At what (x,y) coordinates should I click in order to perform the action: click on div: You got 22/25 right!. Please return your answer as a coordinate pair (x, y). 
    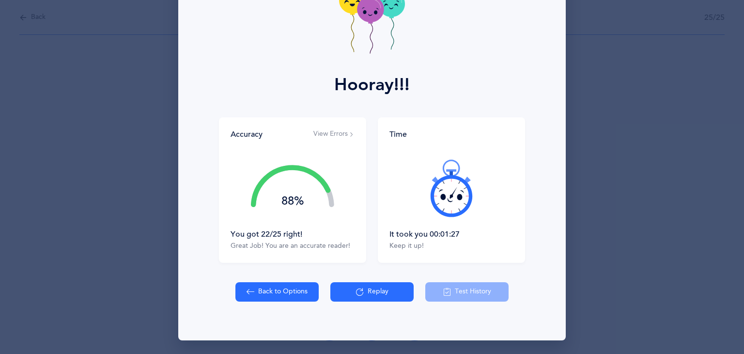
    Looking at the image, I should click on (293, 234).